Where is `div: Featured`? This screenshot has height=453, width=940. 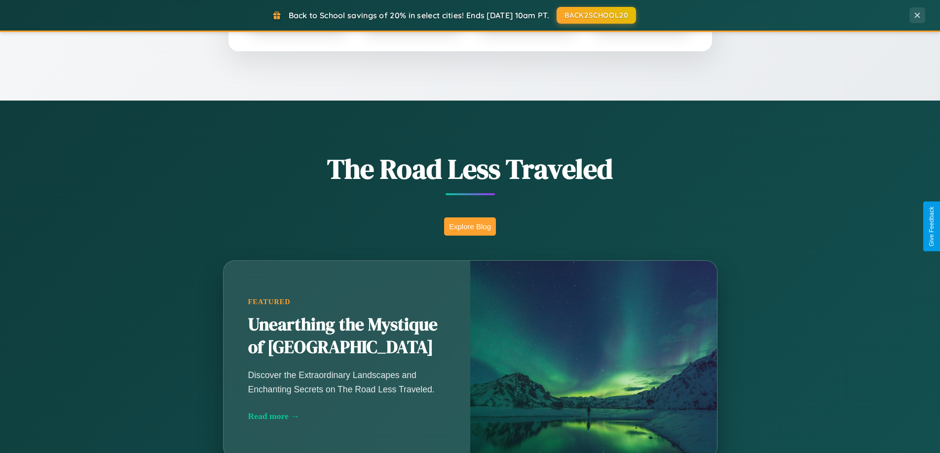
div: Featured is located at coordinates (347, 302).